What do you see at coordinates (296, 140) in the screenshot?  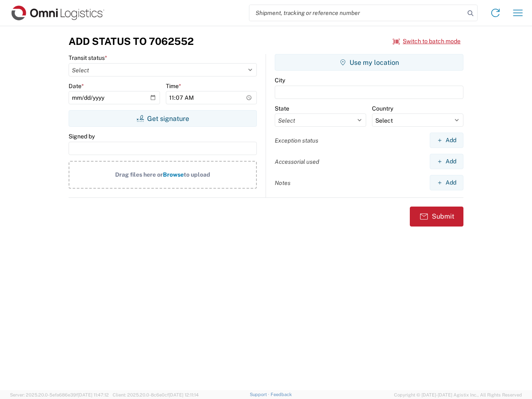 I see `label: Exception status` at bounding box center [296, 140].